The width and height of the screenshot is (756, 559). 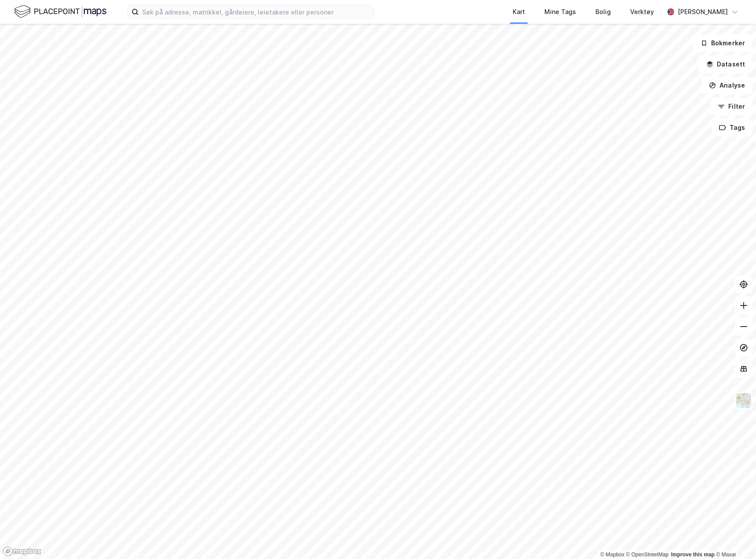 What do you see at coordinates (603, 12) in the screenshot?
I see `div: Bolig` at bounding box center [603, 12].